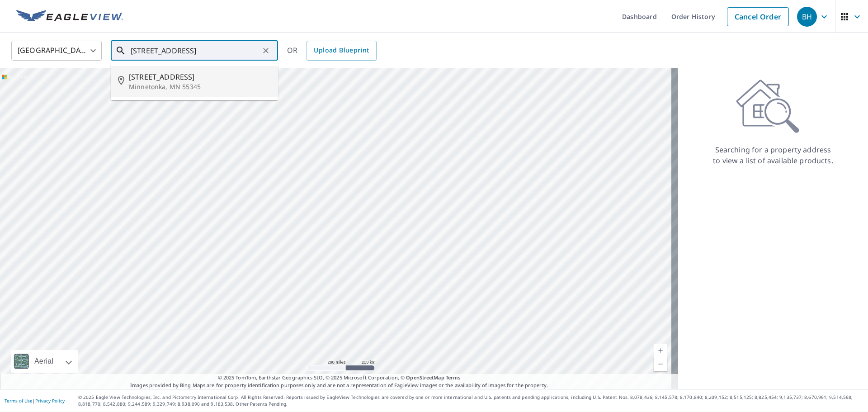 This screenshot has width=868, height=412. I want to click on a: Terms of Use, so click(18, 400).